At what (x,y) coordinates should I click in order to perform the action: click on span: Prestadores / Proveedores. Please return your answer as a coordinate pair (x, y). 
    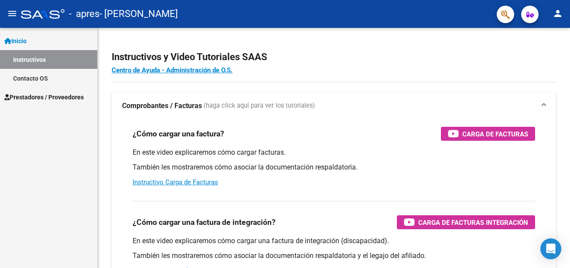
    Looking at the image, I should click on (44, 97).